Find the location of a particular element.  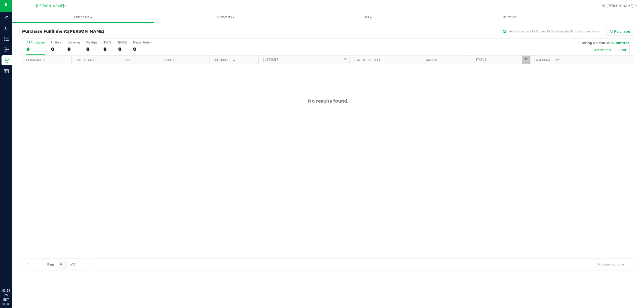

a: Ordered is located at coordinates (171, 60).